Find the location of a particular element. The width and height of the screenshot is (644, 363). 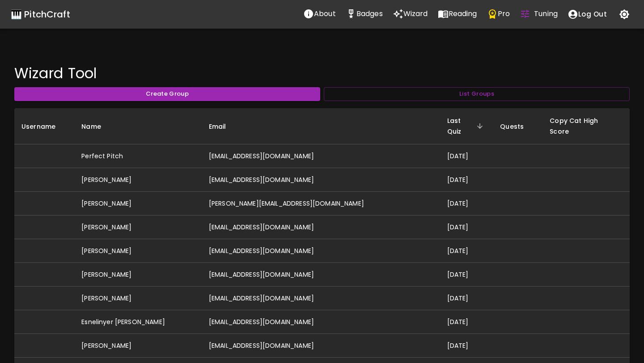

span: Copy Cat High Score is located at coordinates (586, 126).